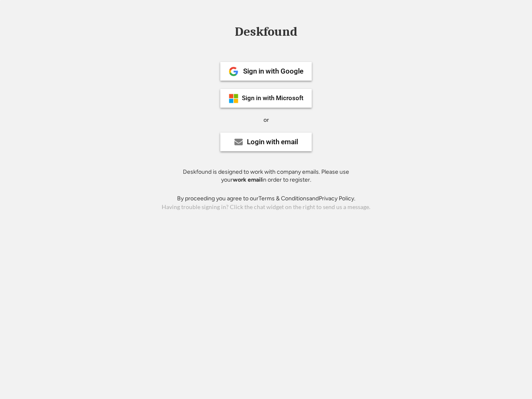  What do you see at coordinates (234, 71) in the screenshot?
I see `img: 1024px-Google__G__Logo.svg.png` at bounding box center [234, 71].